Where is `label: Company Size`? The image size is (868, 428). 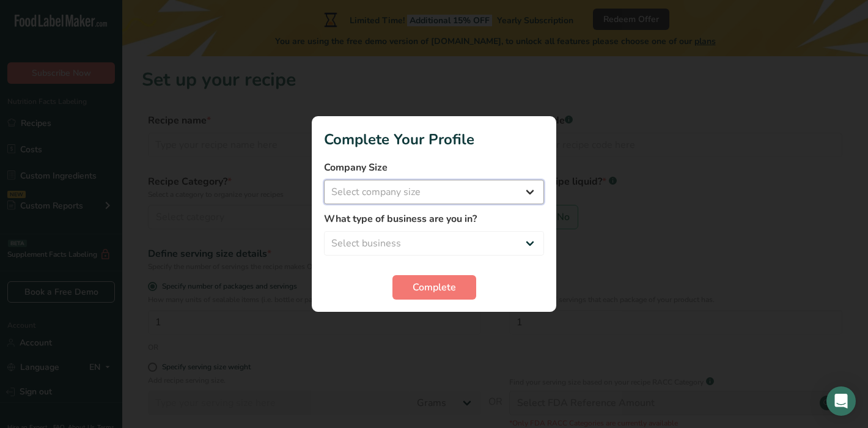
label: Company Size is located at coordinates (434, 168).